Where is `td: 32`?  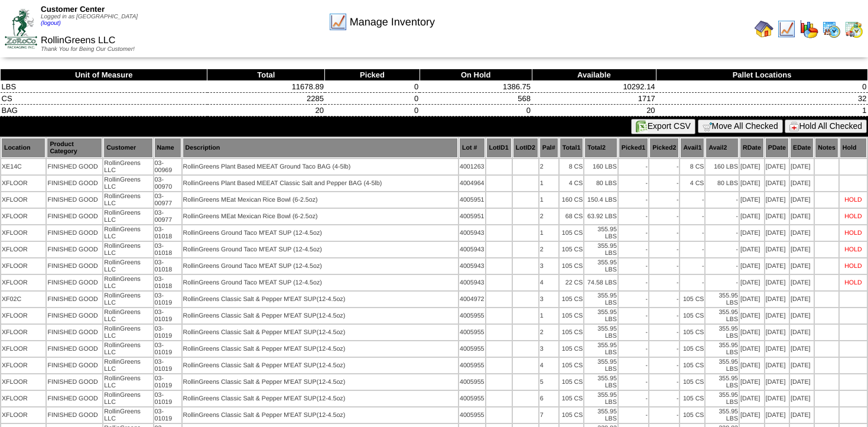 td: 32 is located at coordinates (762, 98).